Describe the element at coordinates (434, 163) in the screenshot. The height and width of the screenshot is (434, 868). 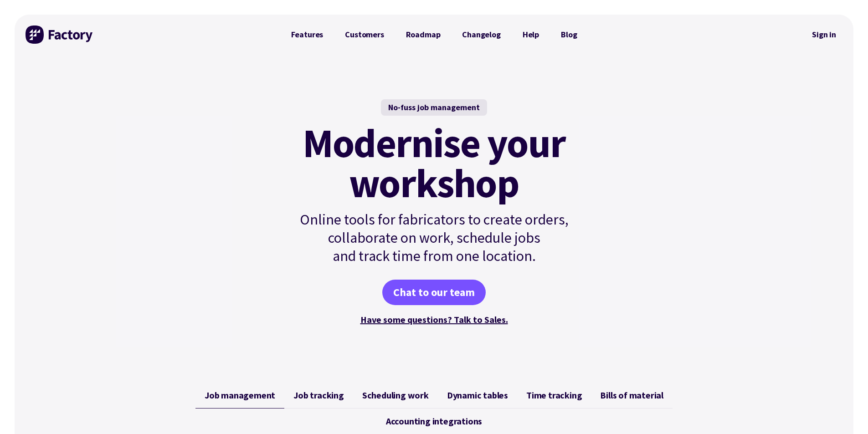
I see `mark: Modernise your workshop` at that location.